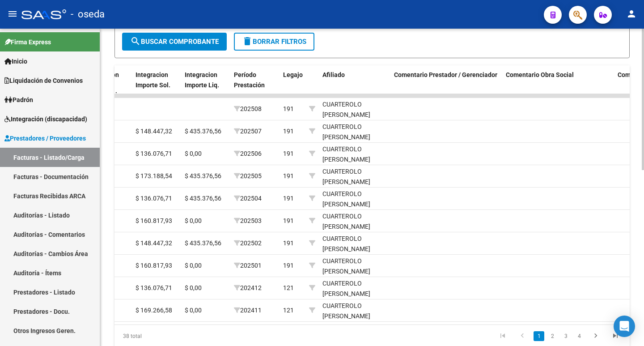 The height and width of the screenshot is (346, 644). Describe the element at coordinates (446, 75) in the screenshot. I see `span: Comentario Prestador / Gerenciador` at that location.